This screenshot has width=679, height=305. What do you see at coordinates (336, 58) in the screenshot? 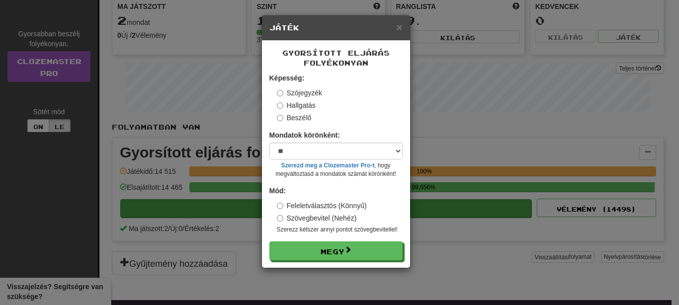
I see `font: Gyorsított eljárás folyékonyan` at bounding box center [336, 58].